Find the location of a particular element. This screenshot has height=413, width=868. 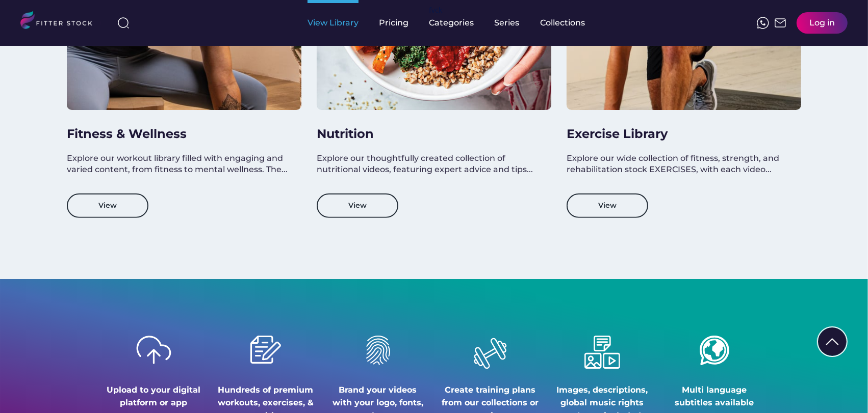

img: Upload%20Icon.svg is located at coordinates (153, 350).